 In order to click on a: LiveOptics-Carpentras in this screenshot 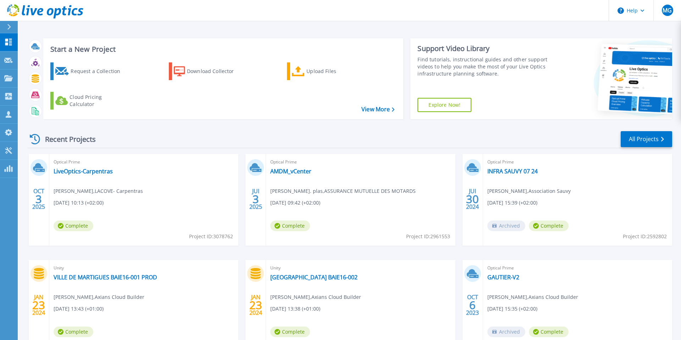, I will do `click(83, 171)`.